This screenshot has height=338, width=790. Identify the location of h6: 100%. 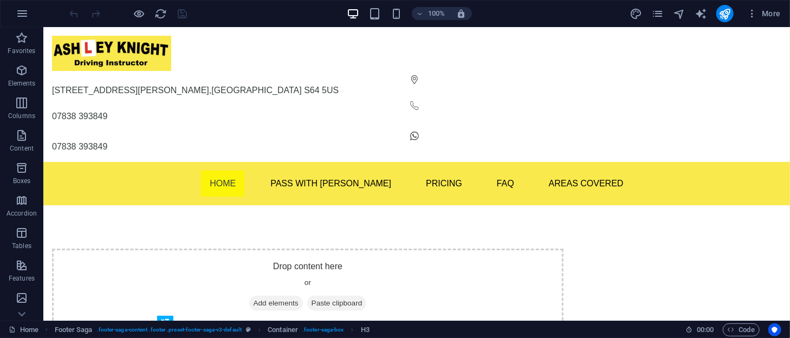
(437, 14).